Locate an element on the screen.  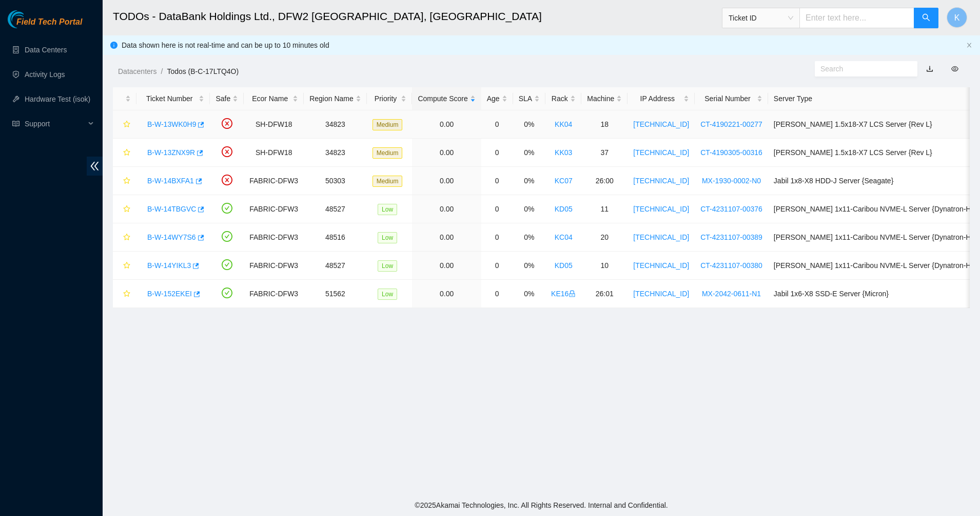
a: CT-4231107-00376 is located at coordinates (731, 209).